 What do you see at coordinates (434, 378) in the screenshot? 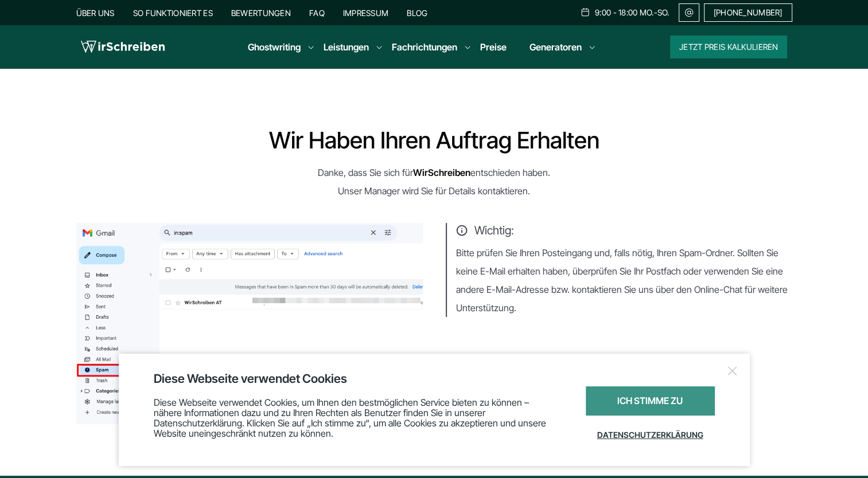
I see `div: Diese Webseite verwendet Cookies` at bounding box center [434, 378].